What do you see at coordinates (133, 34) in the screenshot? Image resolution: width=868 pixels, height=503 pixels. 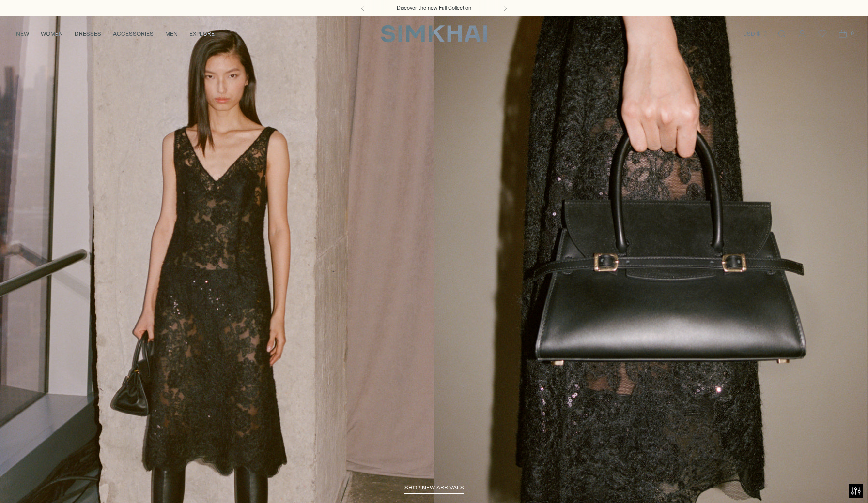 I see `a: ACCESSORIES` at bounding box center [133, 34].